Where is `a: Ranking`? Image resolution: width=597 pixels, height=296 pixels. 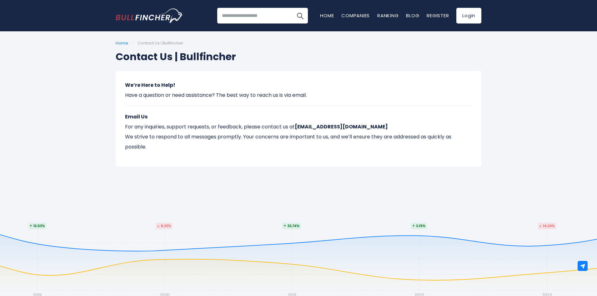
a: Ranking is located at coordinates (388, 15).